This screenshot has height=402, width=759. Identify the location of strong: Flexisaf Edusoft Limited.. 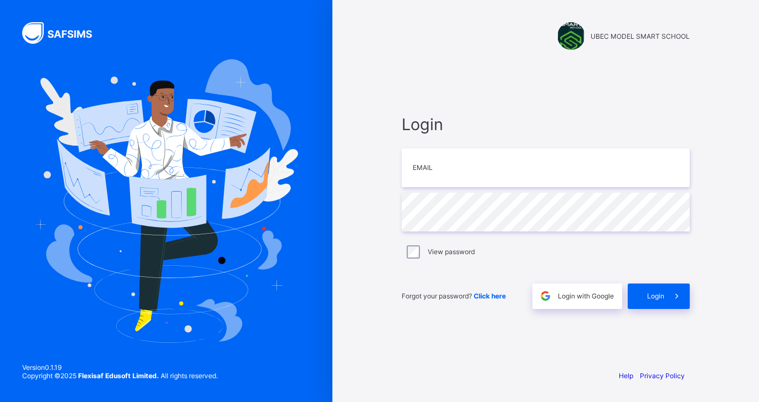
(119, 376).